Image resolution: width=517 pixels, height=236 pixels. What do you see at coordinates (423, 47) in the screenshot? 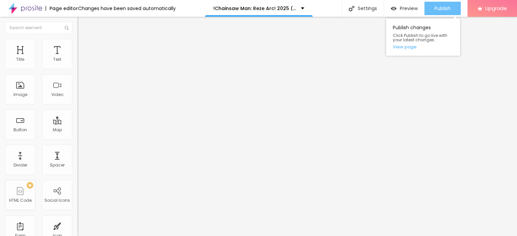
I see `a: View page` at bounding box center [423, 47].